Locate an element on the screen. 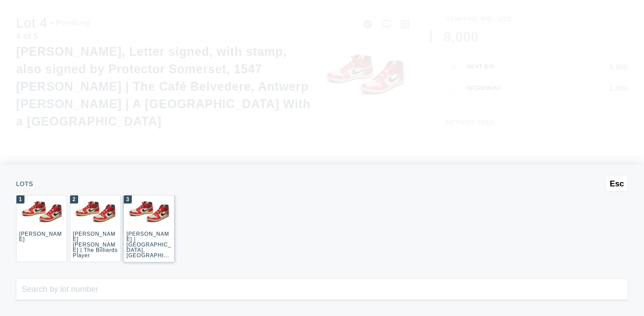  div: 2 is located at coordinates (74, 200).